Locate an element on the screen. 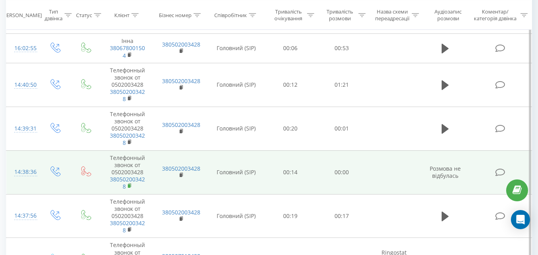  td: 01:21 is located at coordinates (342, 85).